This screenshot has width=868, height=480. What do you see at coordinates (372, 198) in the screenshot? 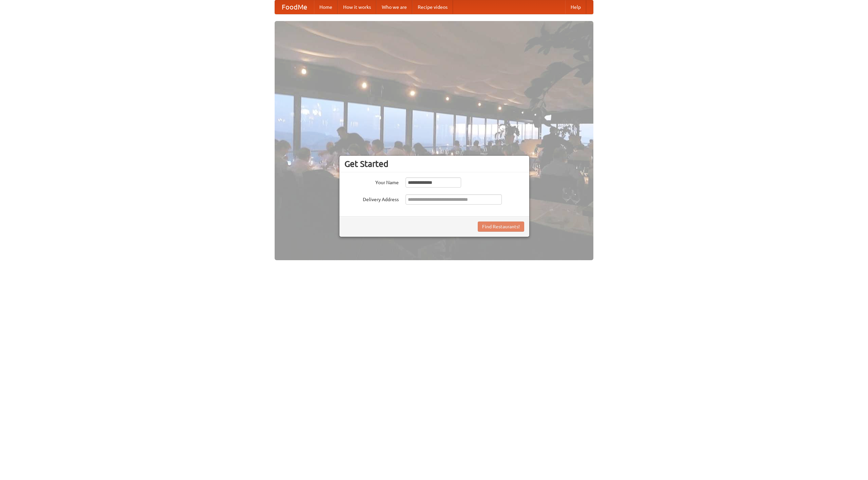
I see `label: Delivery Address` at bounding box center [372, 198].